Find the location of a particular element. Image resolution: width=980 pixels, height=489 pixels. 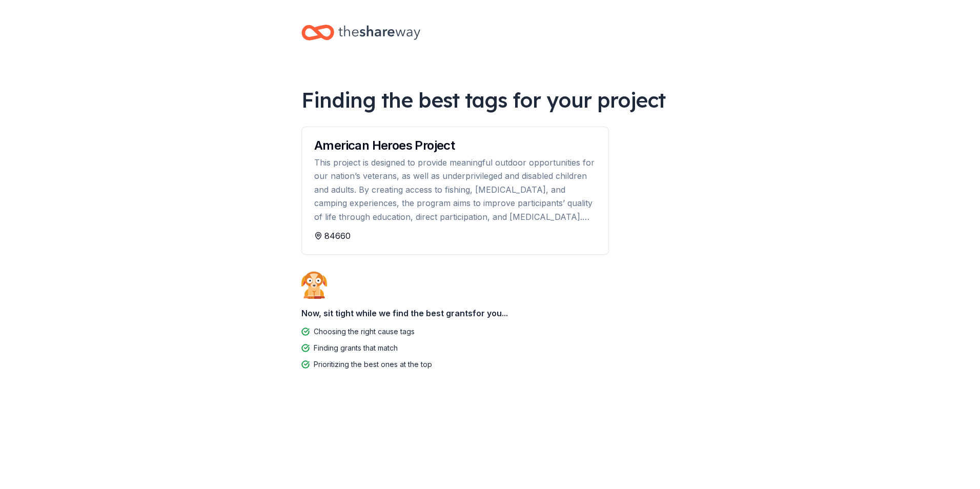

img: Dog waiting patiently is located at coordinates (314, 285).